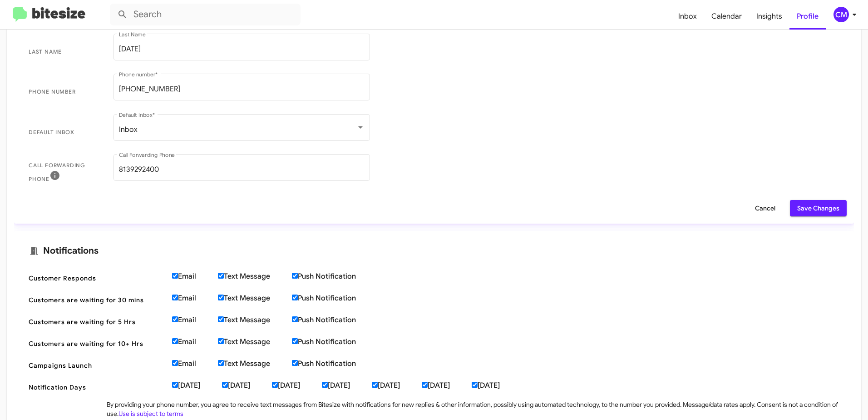 The width and height of the screenshot is (868, 420). What do you see at coordinates (841, 14) in the screenshot?
I see `button: CM` at bounding box center [841, 14].